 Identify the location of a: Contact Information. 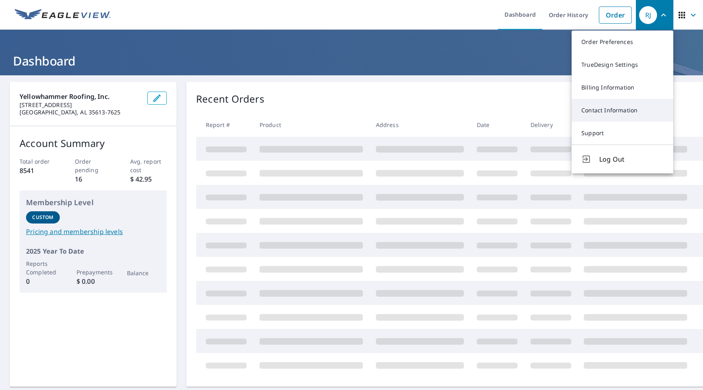
(623, 110).